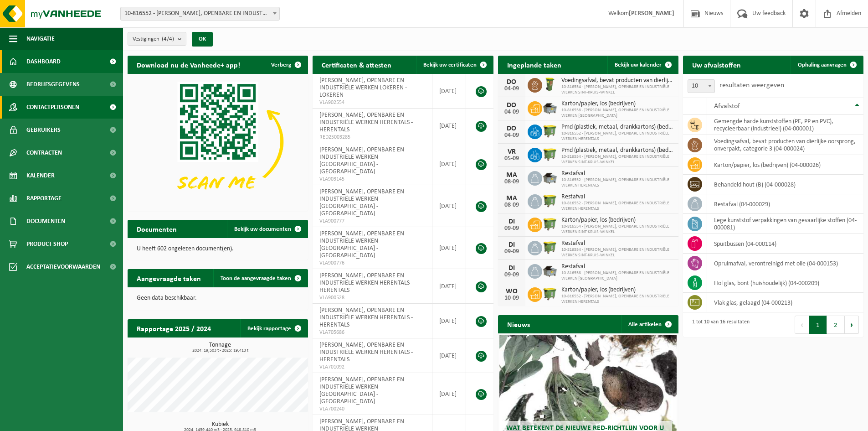 Image resolution: width=868 pixels, height=431 pixels. Describe the element at coordinates (822, 65) in the screenshot. I see `span: Ophaling aanvragen` at that location.